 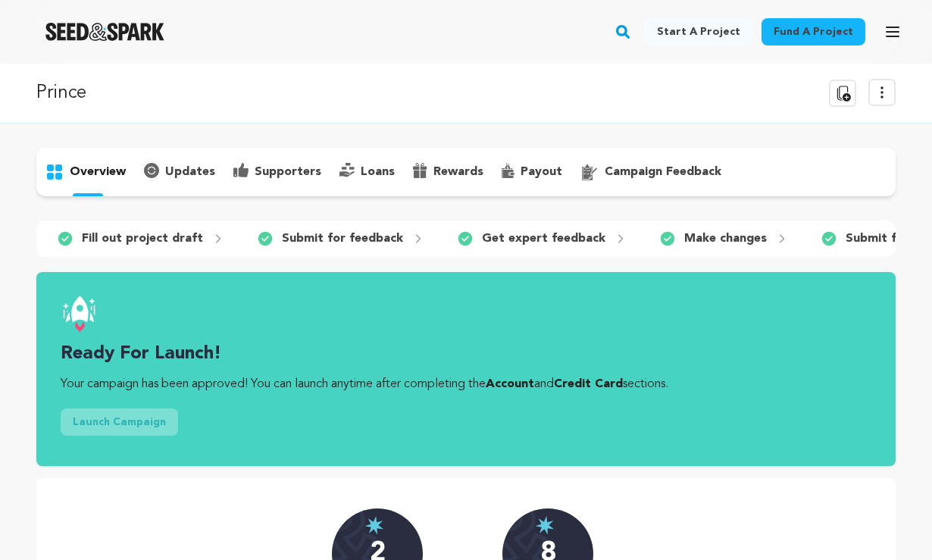 What do you see at coordinates (367, 172) in the screenshot?
I see `button: loans` at bounding box center [367, 172].